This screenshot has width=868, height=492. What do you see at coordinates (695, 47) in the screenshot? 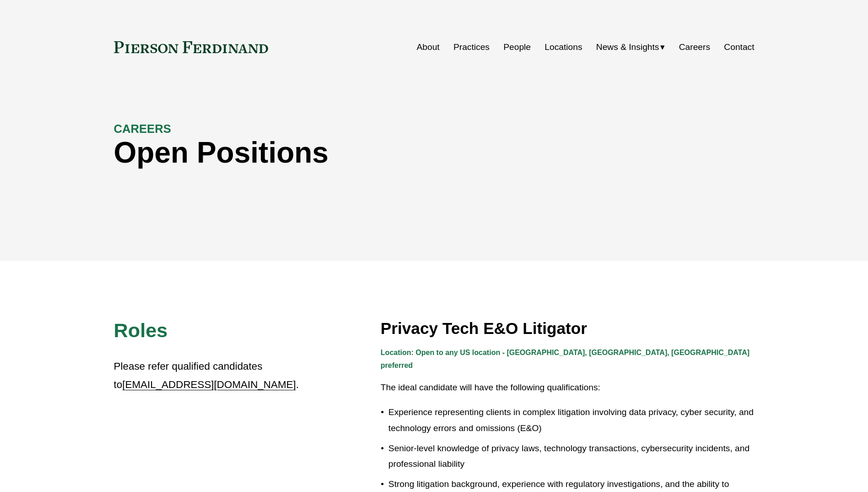
I see `a: Careers` at bounding box center [695, 47].